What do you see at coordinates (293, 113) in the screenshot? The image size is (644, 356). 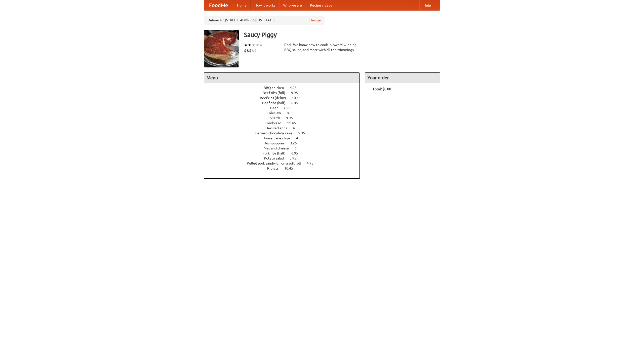 I see `span: 8.95` at bounding box center [293, 113].